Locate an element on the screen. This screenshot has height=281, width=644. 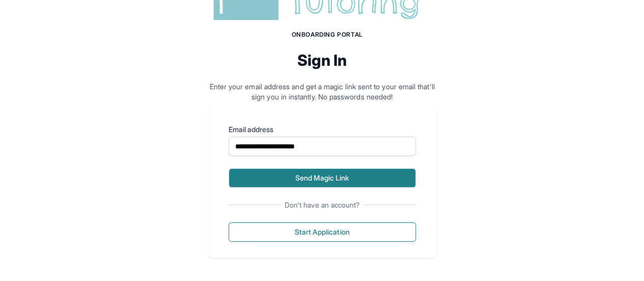
p: Enter your email address and get a magic link sent to your email that'll sign you in instantly. N... is located at coordinates (322, 92).